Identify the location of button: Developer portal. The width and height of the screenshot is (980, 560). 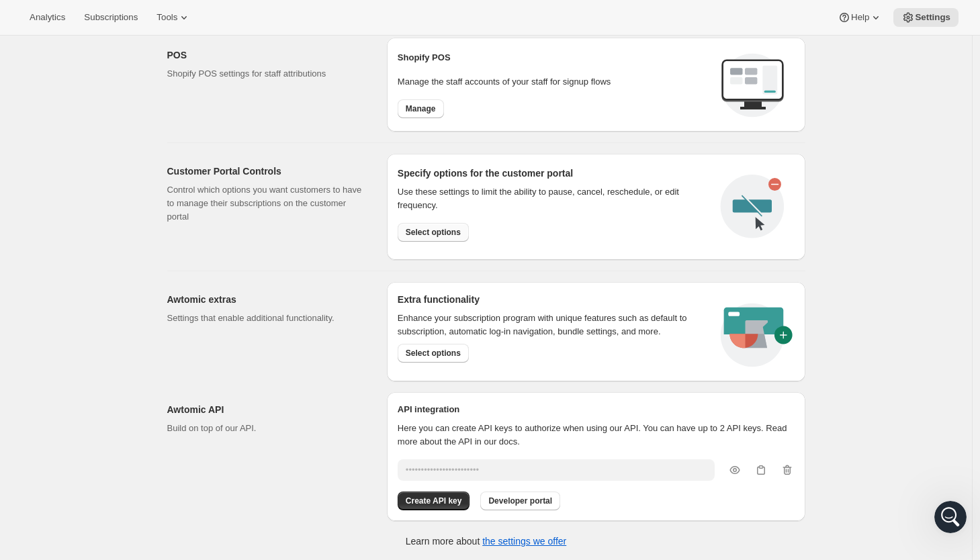
(520, 501).